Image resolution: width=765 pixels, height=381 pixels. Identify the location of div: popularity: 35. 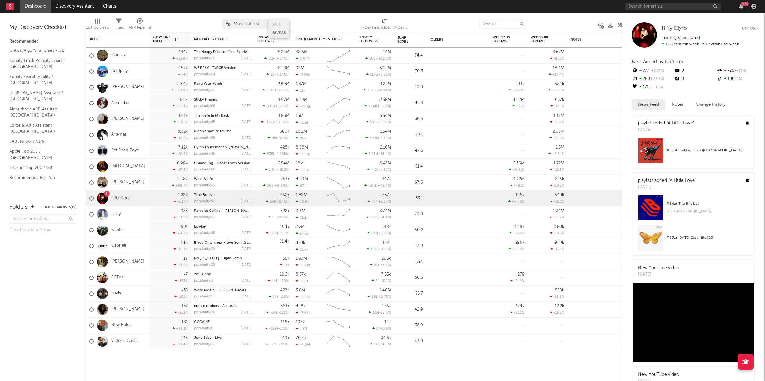
(204, 90).